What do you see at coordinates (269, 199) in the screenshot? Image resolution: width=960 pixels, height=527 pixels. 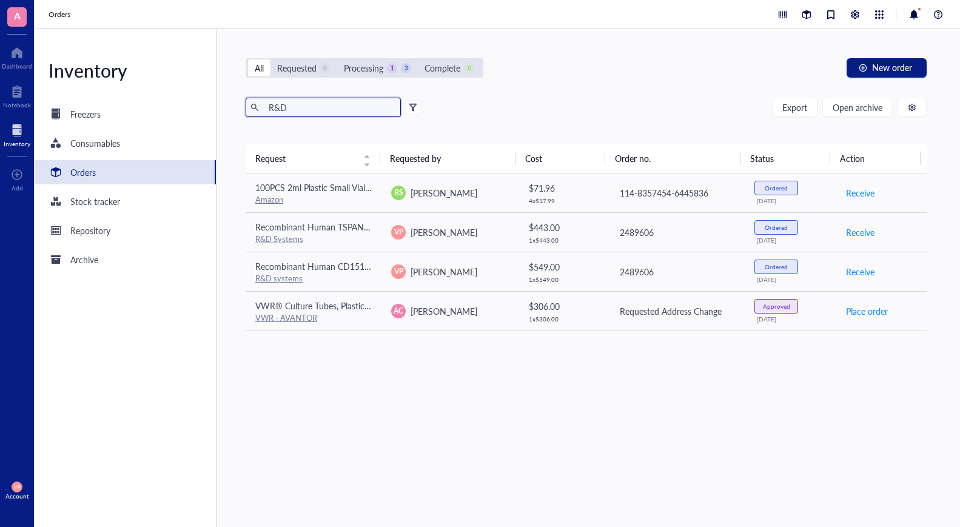 I see `a: Amazon` at bounding box center [269, 199].